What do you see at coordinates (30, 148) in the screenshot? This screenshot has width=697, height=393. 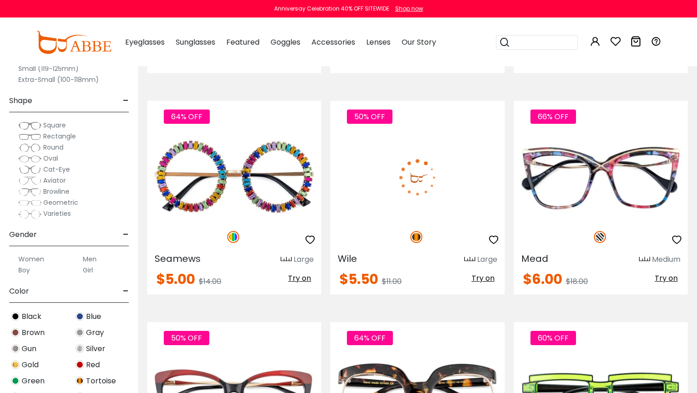 I see `img: Round.png` at bounding box center [30, 148].